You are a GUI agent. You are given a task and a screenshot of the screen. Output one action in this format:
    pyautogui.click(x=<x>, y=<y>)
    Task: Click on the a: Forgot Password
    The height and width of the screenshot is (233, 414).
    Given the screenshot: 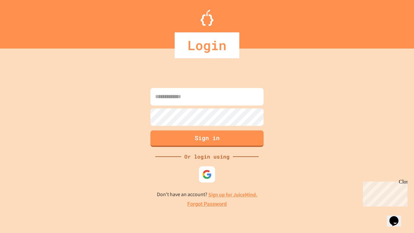 What is the action you would take?
    pyautogui.click(x=207, y=204)
    